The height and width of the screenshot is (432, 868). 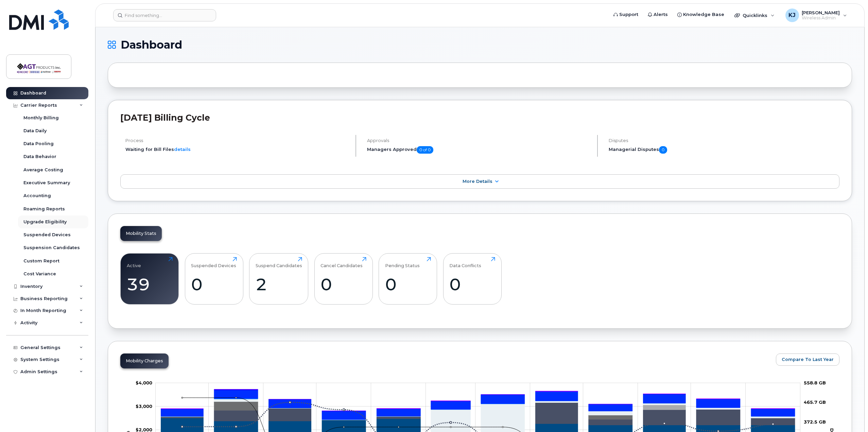 What do you see at coordinates (237, 149) in the screenshot?
I see `li: Waiting for Bill Files` at bounding box center [237, 149].